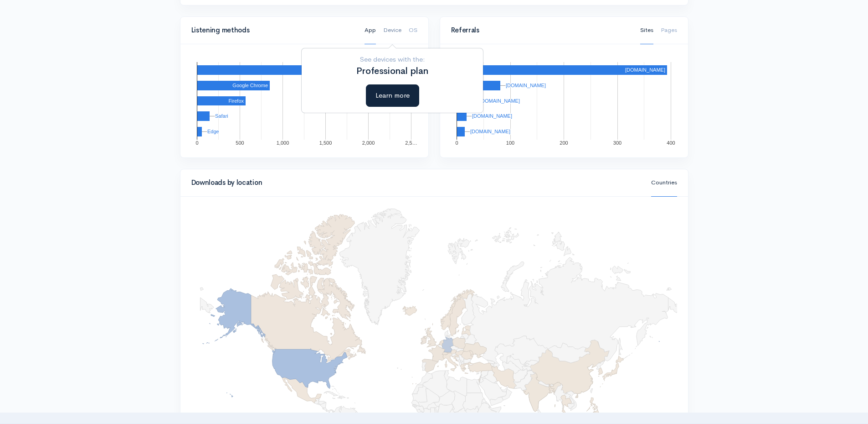 The width and height of the screenshot is (868, 424). Describe the element at coordinates (393, 95) in the screenshot. I see `button: Learn more` at that location.